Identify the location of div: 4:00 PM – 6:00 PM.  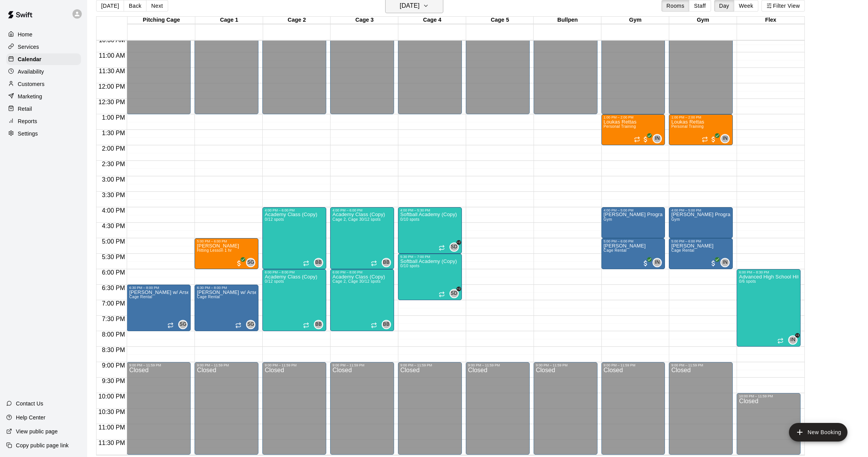
(294, 211).